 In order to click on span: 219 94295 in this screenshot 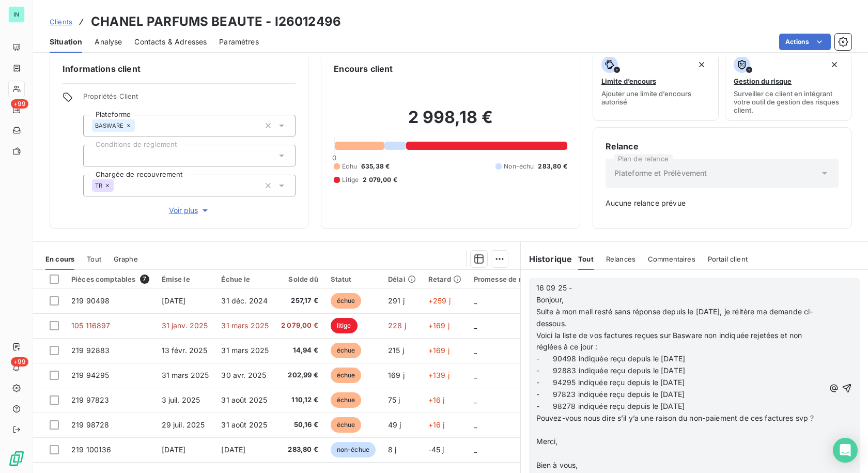, I will do `click(90, 375)`.